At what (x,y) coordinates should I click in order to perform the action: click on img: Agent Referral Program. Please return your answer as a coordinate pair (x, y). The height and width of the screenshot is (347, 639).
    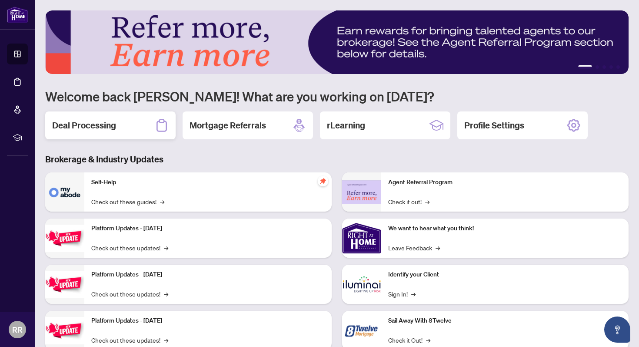
    Looking at the image, I should click on (362, 192).